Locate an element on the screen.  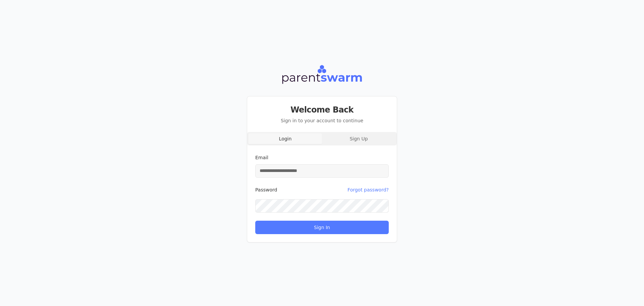
h3: Welcome Back is located at coordinates (322, 110).